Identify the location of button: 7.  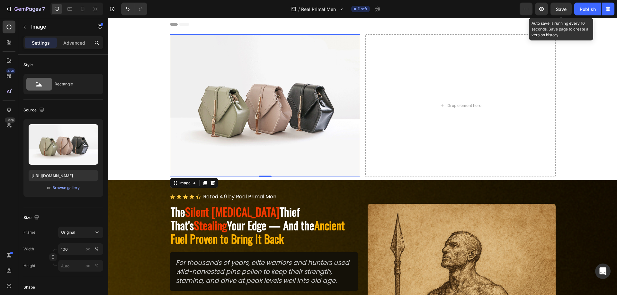
(25, 9).